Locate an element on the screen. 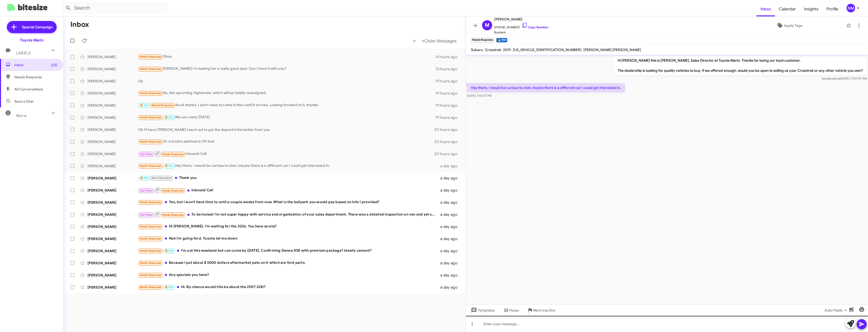 The height and width of the screenshot is (332, 868). div: Or a tundra platinum 6.5ft bed is located at coordinates (286, 141).